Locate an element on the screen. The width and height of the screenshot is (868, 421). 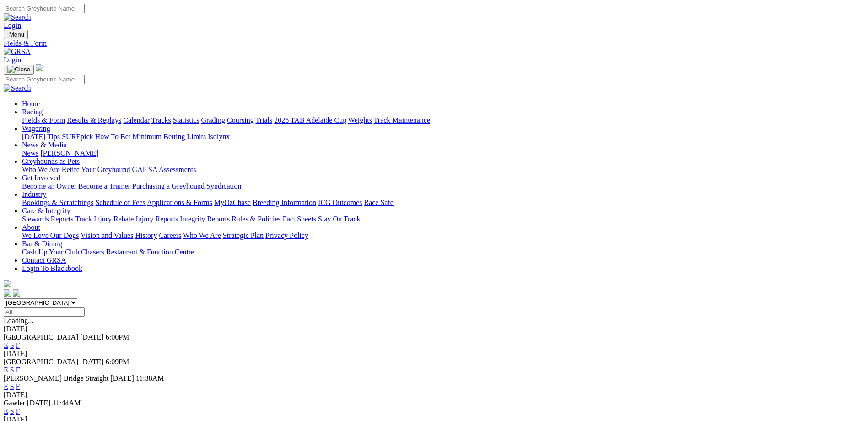
a: Racing is located at coordinates (32, 112).